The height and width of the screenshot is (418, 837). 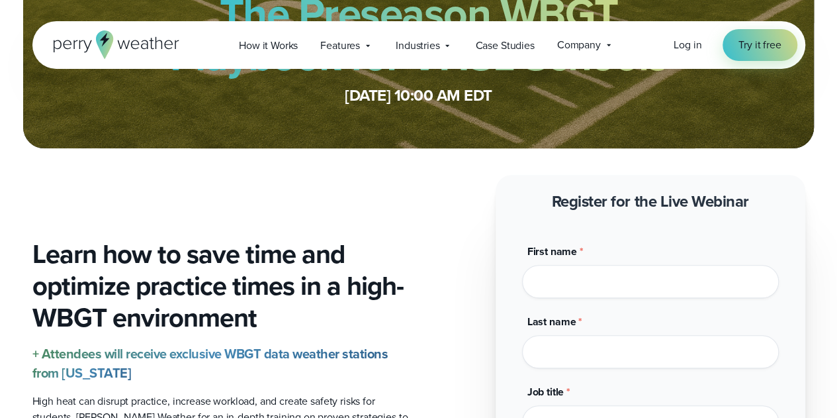 What do you see at coordinates (340, 46) in the screenshot?
I see `span: Features` at bounding box center [340, 46].